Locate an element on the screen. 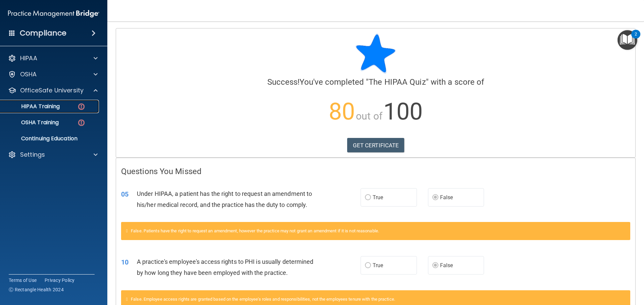 The height and width of the screenshot is (305, 644). button: Open Resource Center, 2 new notifications is located at coordinates (627, 40).